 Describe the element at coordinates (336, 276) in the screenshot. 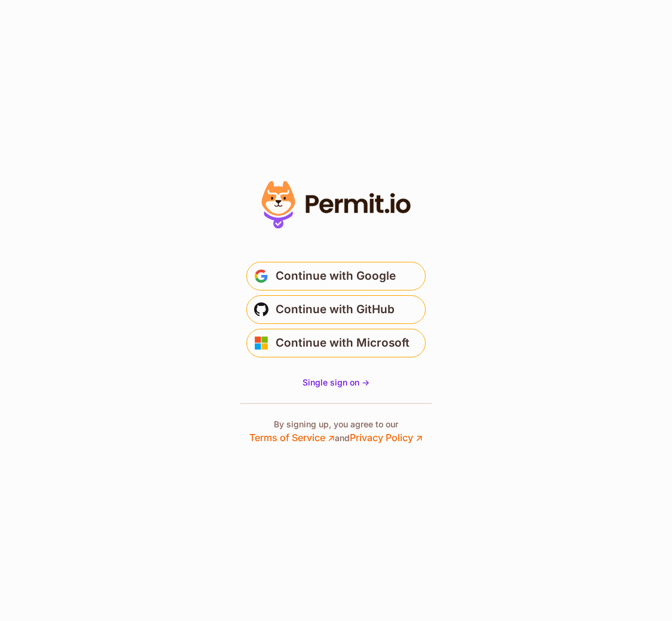

I see `button: Continue with Google` at that location.